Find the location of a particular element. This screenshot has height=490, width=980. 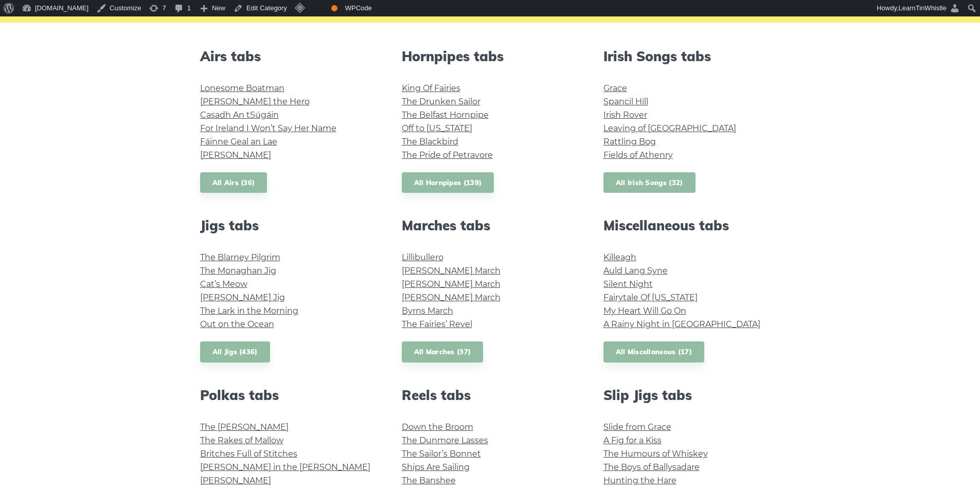

a: For Ireland I Won’t Say Her Name is located at coordinates (268, 128).